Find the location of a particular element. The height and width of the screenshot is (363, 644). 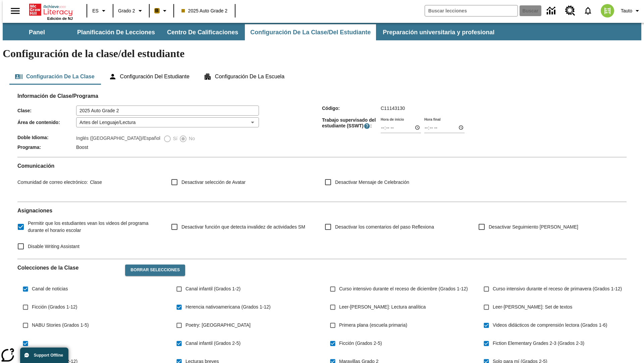

a: Notificaciones is located at coordinates (588, 10).